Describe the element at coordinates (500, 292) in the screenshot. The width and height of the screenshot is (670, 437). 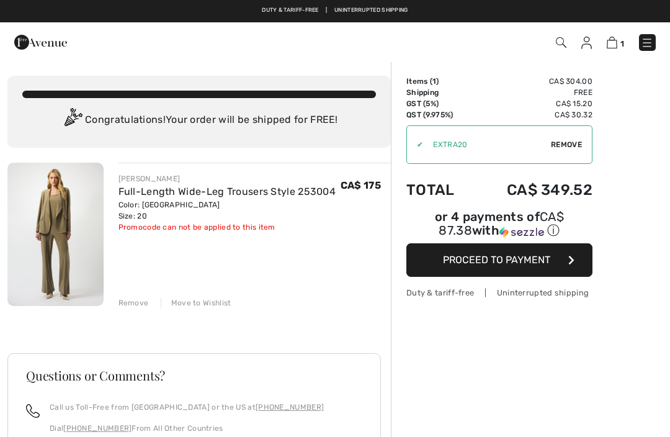
I see `div: Duty & tariff-free | Uninterrupted shipping` at that location.